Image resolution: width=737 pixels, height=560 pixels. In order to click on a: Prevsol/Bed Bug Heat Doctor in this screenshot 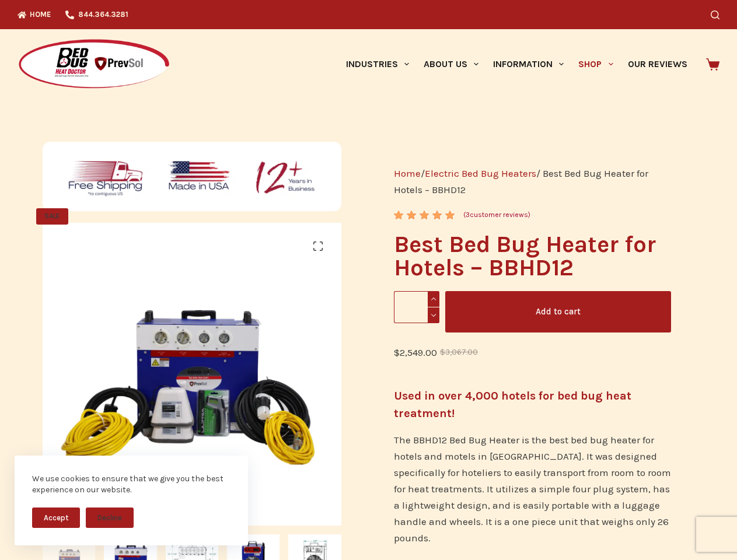, I will do `click(94, 64)`.